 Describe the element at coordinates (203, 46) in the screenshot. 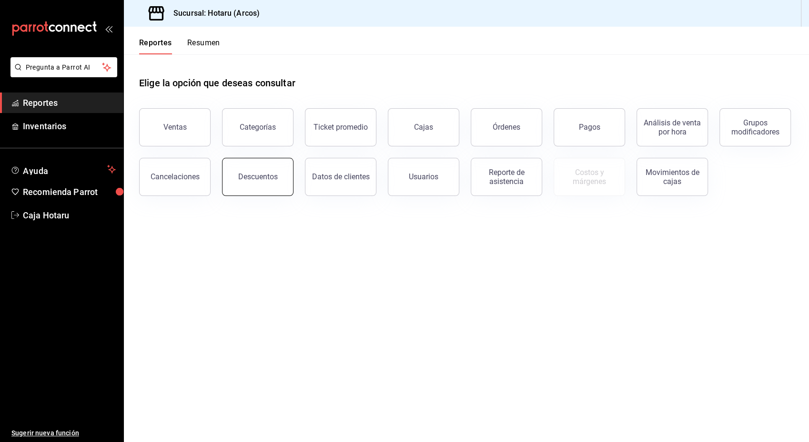

I see `button: Resumen` at that location.